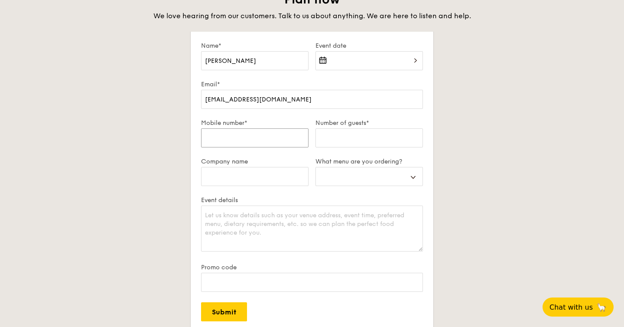 This screenshot has width=624, height=327. I want to click on label: Company name, so click(255, 161).